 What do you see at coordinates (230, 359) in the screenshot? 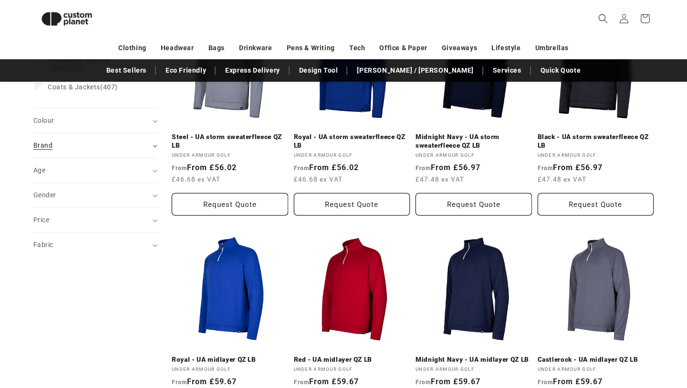
I see `a: Royal - UA midlayer QZ LB` at bounding box center [230, 359].